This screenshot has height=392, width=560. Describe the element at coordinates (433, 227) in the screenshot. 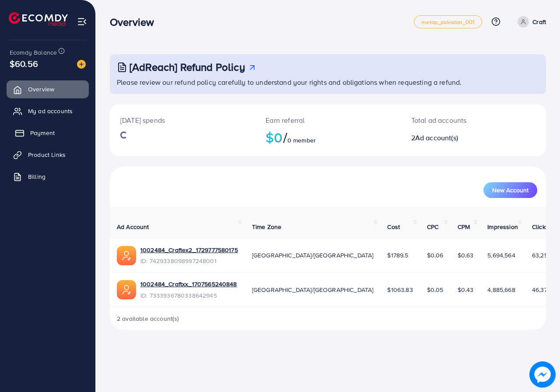

I see `span: CPC` at that location.